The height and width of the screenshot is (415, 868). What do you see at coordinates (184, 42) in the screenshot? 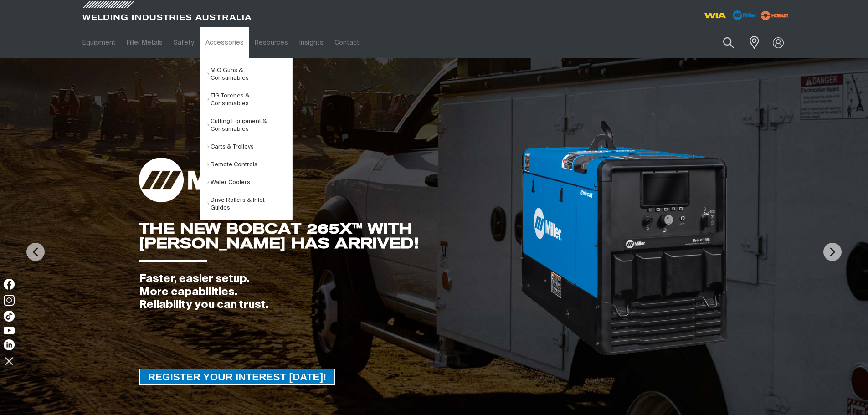
I see `a: Safety` at bounding box center [184, 42].